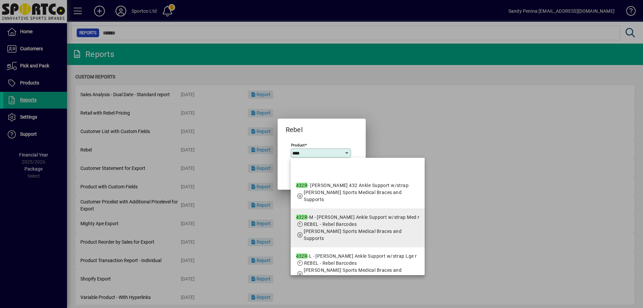 The width and height of the screenshot is (643, 308). What do you see at coordinates (358, 192) in the screenshot?
I see `mat-option: 432R - McDavid 432 Ankle Support w/strap` at bounding box center [358, 192].